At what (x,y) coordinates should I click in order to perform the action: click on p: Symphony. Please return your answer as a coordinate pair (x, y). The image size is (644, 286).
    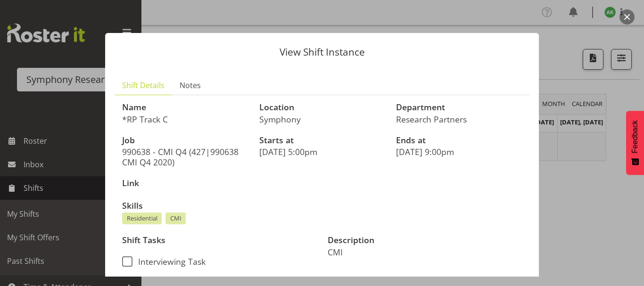
    Looking at the image, I should click on (322, 119).